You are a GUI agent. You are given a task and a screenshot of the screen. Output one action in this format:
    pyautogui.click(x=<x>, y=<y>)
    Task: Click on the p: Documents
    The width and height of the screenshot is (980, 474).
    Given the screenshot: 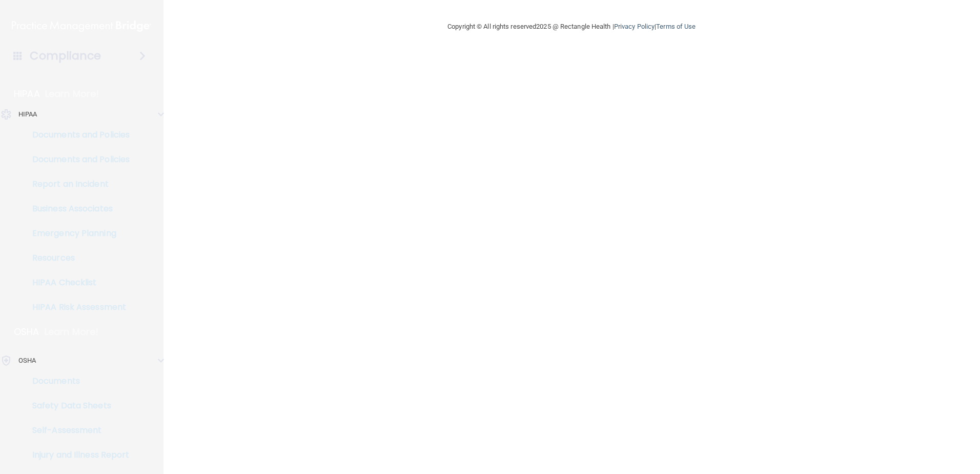 What is the action you would take?
    pyautogui.click(x=76, y=381)
    